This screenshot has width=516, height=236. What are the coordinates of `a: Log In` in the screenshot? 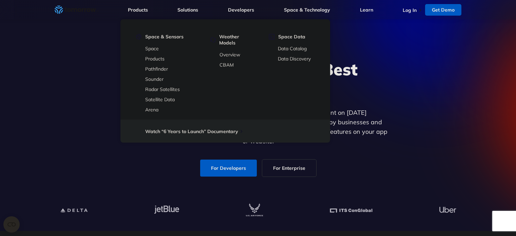 It's located at (409, 10).